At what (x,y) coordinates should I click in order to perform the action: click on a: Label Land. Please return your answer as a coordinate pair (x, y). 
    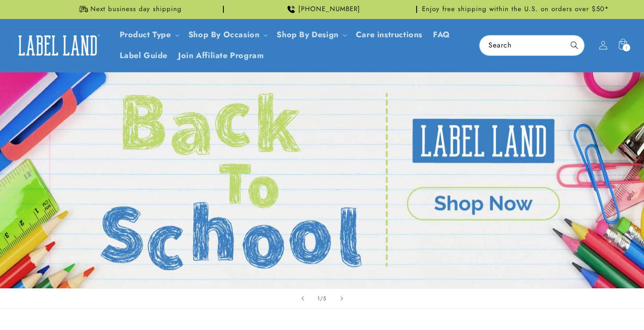
    Looking at the image, I should click on (58, 45).